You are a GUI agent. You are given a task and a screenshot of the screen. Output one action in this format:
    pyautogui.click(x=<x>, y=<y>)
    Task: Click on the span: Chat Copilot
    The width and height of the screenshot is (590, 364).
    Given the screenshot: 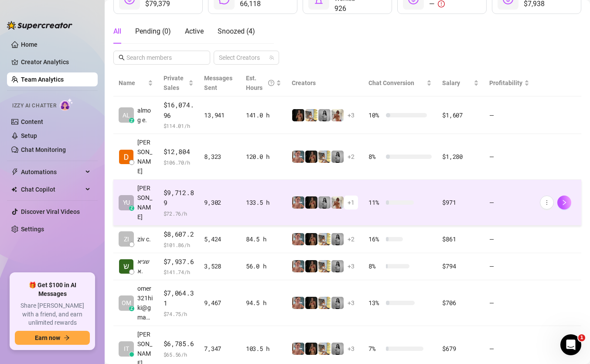 What is the action you would take?
    pyautogui.click(x=52, y=189)
    